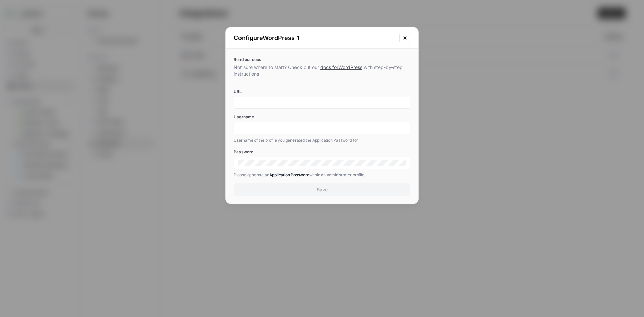 This screenshot has height=317, width=644. What do you see at coordinates (322, 152) in the screenshot?
I see `label: Password` at bounding box center [322, 152].